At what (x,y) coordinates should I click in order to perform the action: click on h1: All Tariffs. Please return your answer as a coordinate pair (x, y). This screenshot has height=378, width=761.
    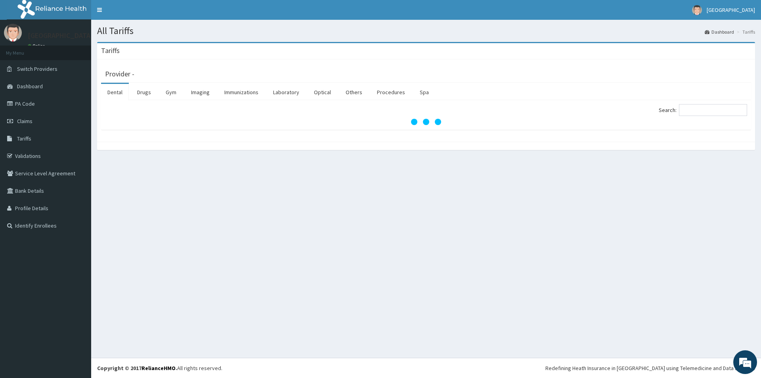
    Looking at the image, I should click on (426, 31).